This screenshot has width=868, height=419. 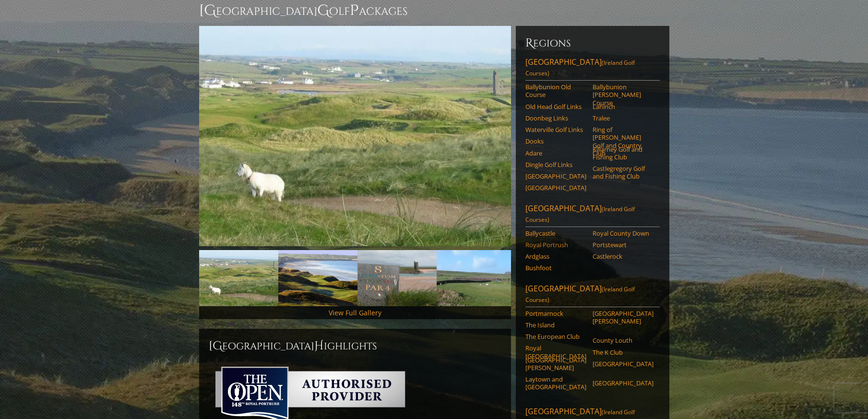 What do you see at coordinates (323, 10) in the screenshot?
I see `span: G` at bounding box center [323, 10].